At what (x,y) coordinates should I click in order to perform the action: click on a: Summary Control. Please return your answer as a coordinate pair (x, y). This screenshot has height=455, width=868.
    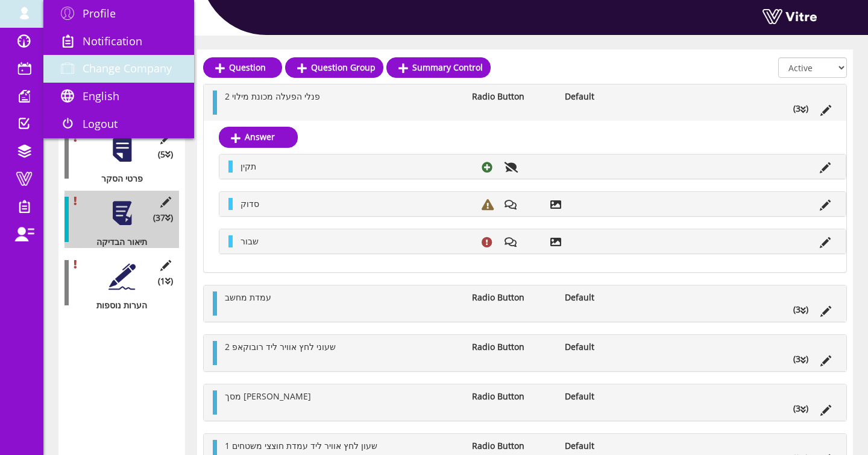
    Looking at the image, I should click on (438, 68).